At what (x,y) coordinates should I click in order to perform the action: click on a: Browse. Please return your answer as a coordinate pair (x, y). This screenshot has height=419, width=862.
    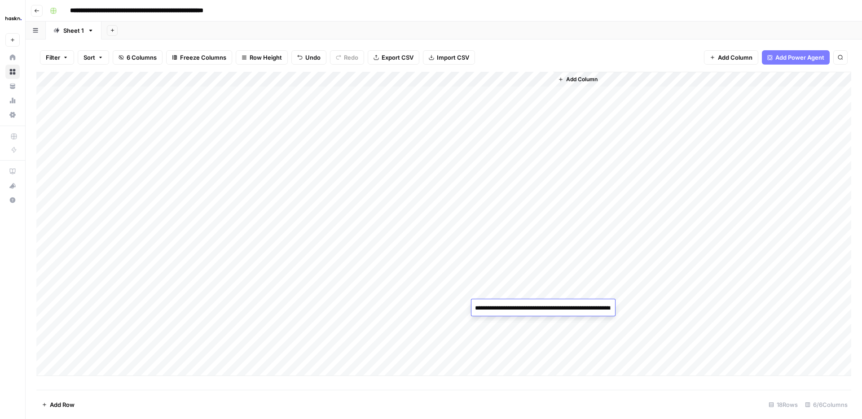
    Looking at the image, I should click on (13, 72).